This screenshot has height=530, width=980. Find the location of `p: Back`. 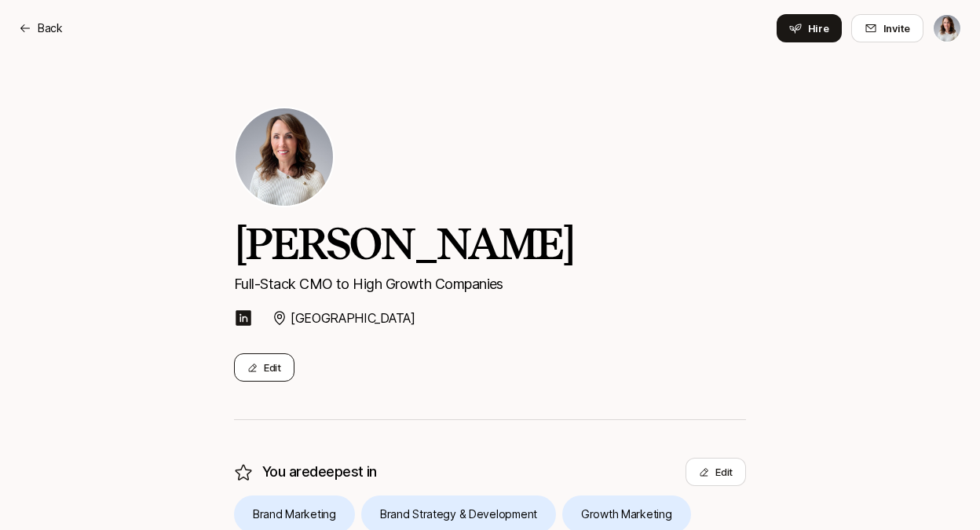

p: Back is located at coordinates (50, 28).